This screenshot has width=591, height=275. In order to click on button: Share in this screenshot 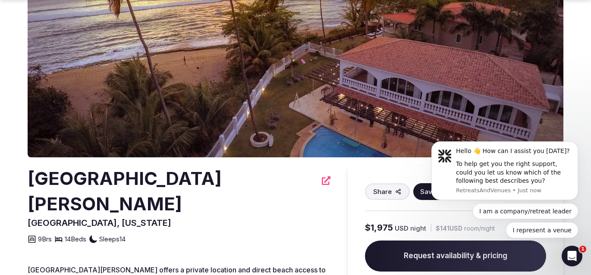, I will do `click(387, 191)`.